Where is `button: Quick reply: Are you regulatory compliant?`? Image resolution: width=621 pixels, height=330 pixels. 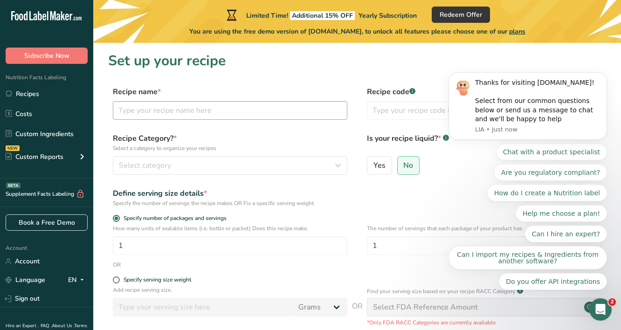 button: Quick reply: Are you regulatory compliant? is located at coordinates (116, 261).